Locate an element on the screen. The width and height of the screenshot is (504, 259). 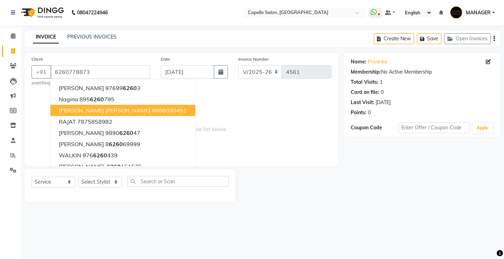
div: Coupon Code is located at coordinates (375, 127).